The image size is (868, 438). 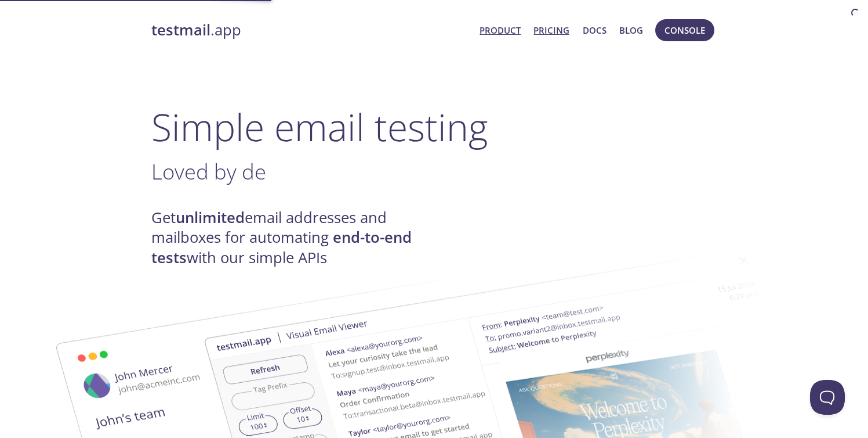 I want to click on button: Console, so click(x=685, y=30).